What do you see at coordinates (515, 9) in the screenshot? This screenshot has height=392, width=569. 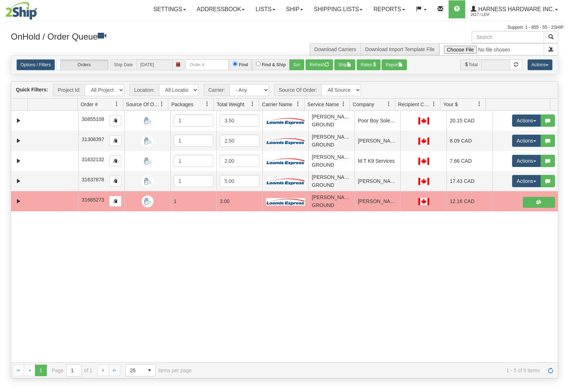 I see `span: Harness Hardware Inc.` at bounding box center [515, 9].